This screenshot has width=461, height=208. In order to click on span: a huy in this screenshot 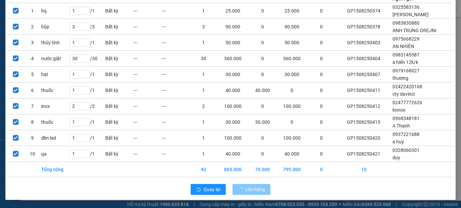, I will do `click(398, 141)`.